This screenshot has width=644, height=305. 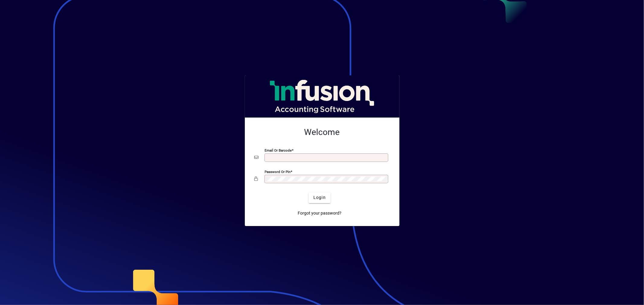 What do you see at coordinates (319, 214) in the screenshot?
I see `a: Forgot your password?` at bounding box center [319, 214].